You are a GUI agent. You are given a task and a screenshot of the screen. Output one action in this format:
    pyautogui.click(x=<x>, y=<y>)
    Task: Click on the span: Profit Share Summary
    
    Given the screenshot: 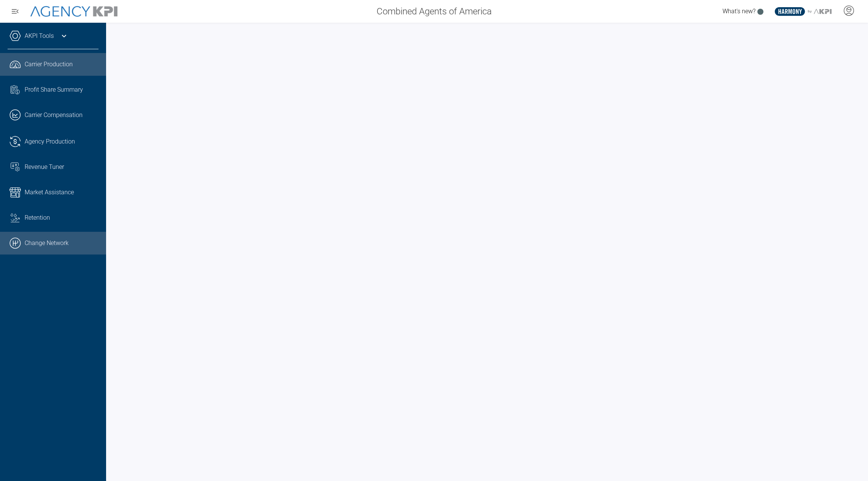 What is the action you would take?
    pyautogui.click(x=53, y=90)
    